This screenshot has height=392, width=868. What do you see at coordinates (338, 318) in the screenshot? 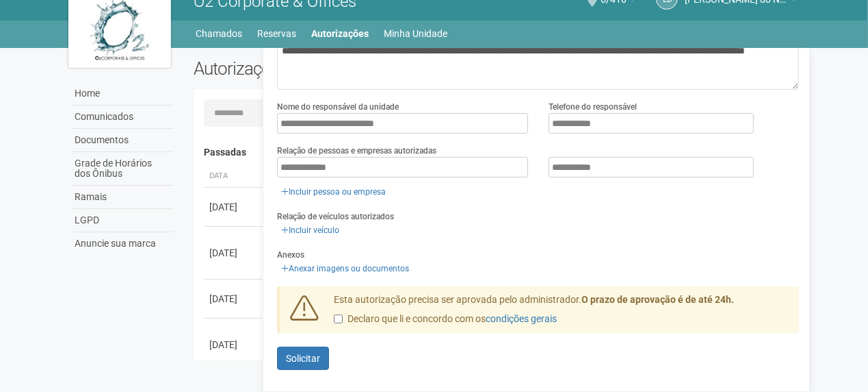
I see `input: Declaro que li e concordo com oscondições gerais` at bounding box center [338, 318].